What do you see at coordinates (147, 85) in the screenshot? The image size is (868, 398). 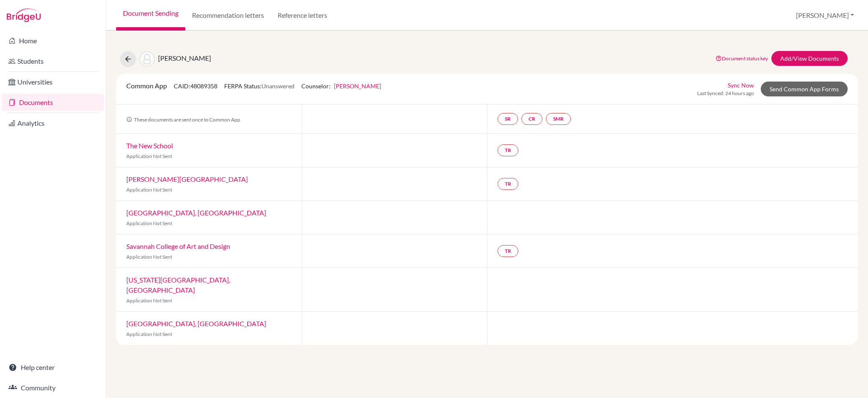 I see `span: Common App` at bounding box center [147, 85].